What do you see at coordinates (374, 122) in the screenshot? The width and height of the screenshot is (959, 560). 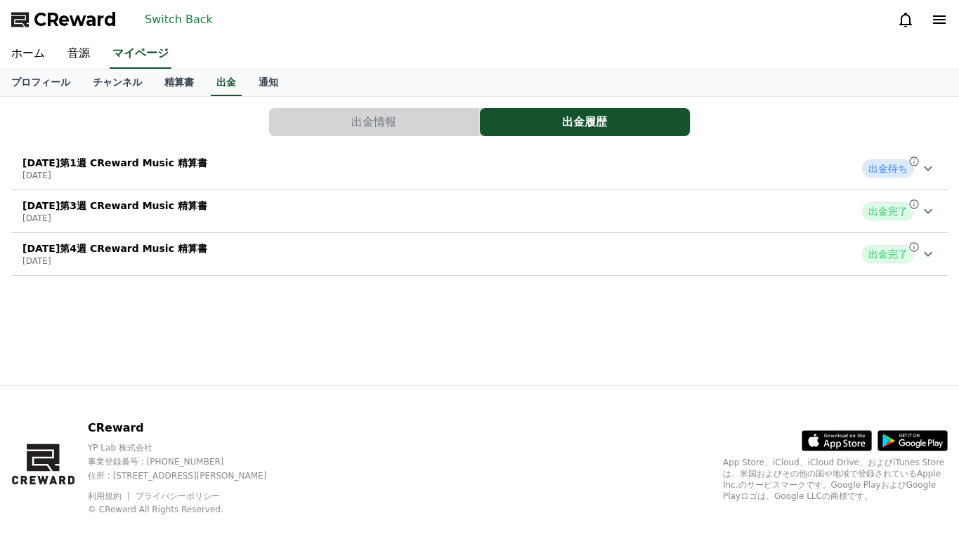 I see `button: 出金情報` at bounding box center [374, 122].